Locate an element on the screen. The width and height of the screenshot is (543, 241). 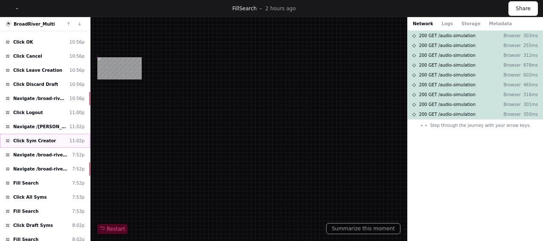
button: Restart is located at coordinates (112, 229).